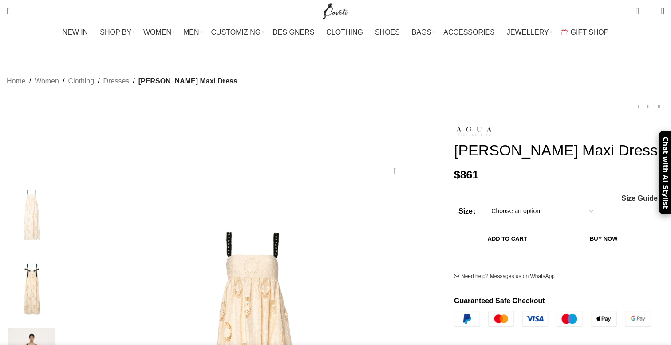  Describe the element at coordinates (345, 32) in the screenshot. I see `span: CLOTHING` at that location.